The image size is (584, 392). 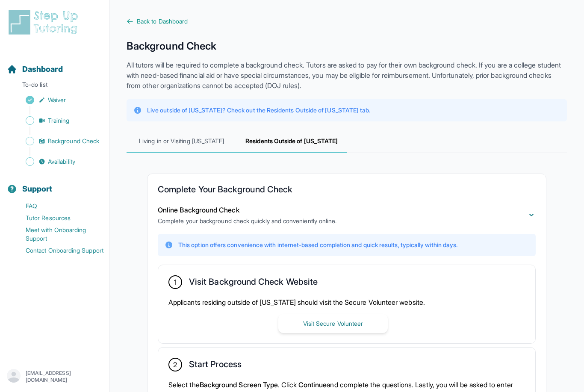 What do you see at coordinates (347, 215) in the screenshot?
I see `button: Online Background CheckComplete your background check quickly and conveniently online.` at bounding box center [347, 215].